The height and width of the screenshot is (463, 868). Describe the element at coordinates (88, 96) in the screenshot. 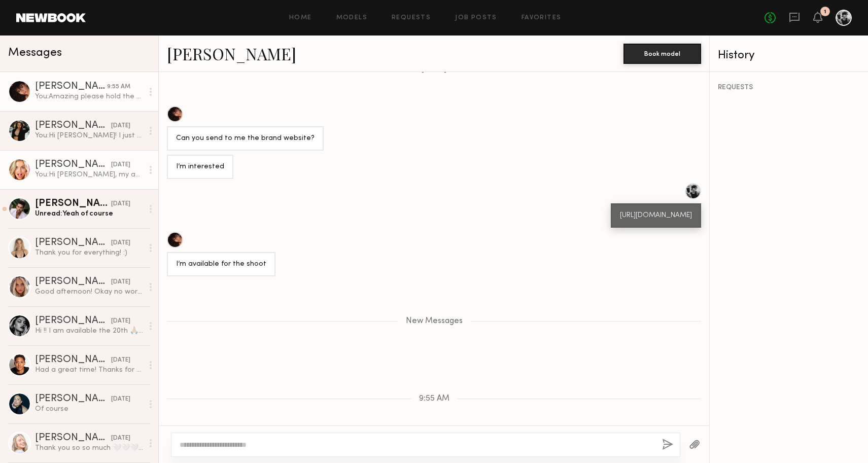

I see `div: You: Amazing please hold the date for me` at that location.